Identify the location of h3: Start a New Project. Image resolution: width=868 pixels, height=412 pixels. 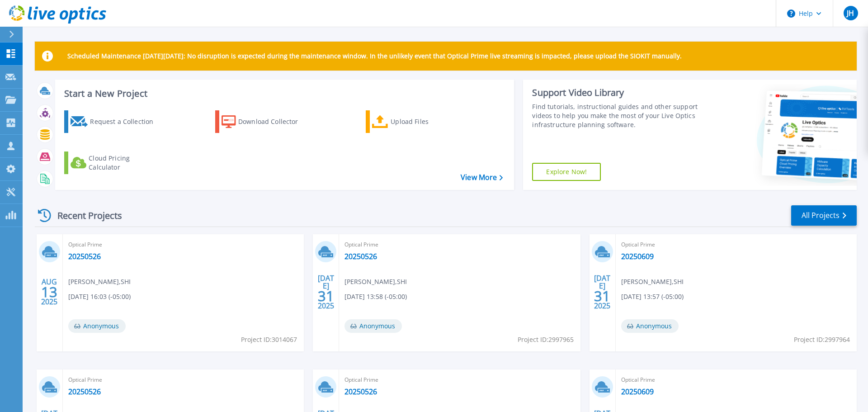
(283, 93).